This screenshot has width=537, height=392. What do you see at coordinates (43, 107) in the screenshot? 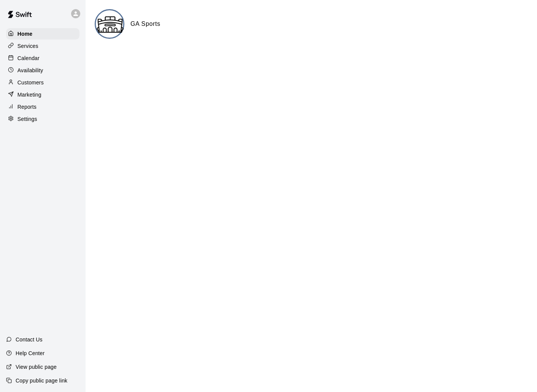
I see `div: Reports` at bounding box center [43, 107].